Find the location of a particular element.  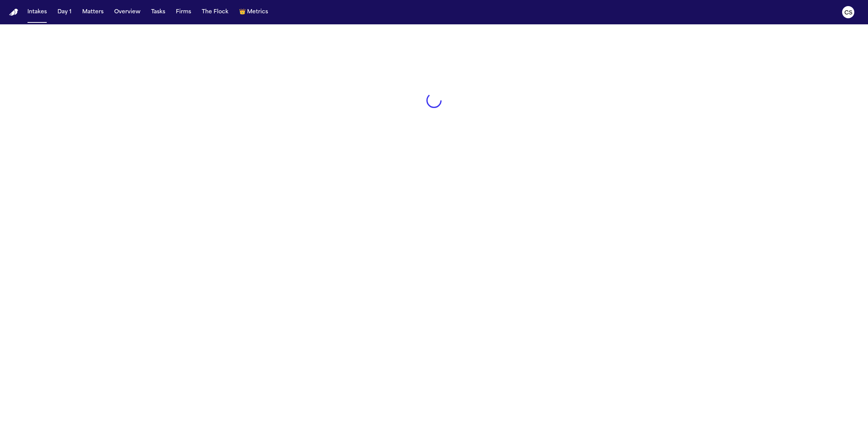

button: Intakes is located at coordinates (37, 12).